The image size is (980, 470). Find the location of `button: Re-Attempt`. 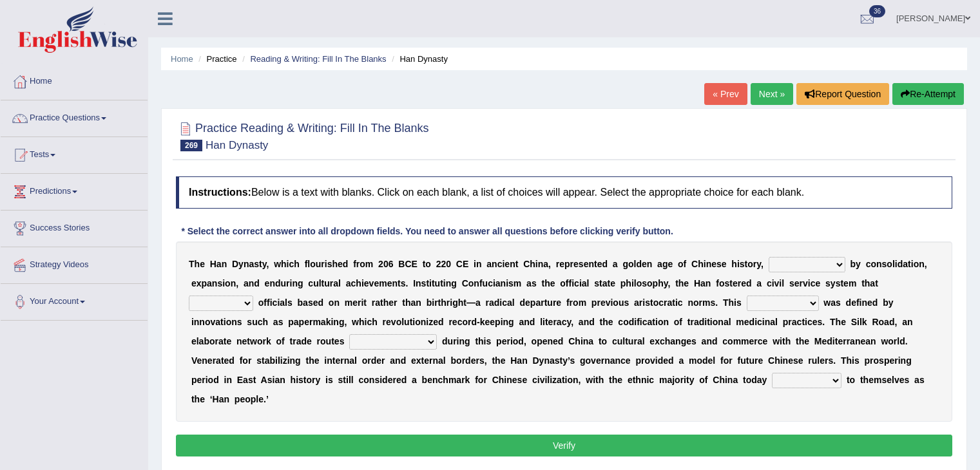

button: Re-Attempt is located at coordinates (928, 94).